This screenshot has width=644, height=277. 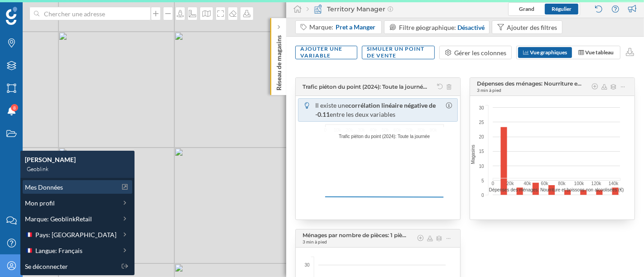 I want to click on div: Ajouter une variable, so click(x=326, y=53).